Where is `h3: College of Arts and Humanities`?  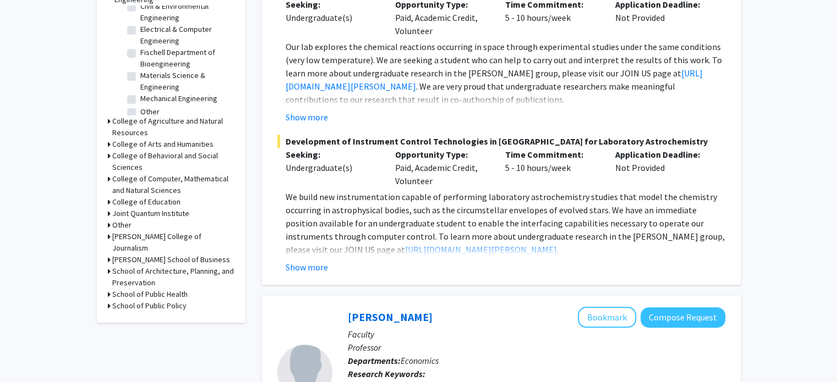 h3: College of Arts and Humanities is located at coordinates (163, 144).